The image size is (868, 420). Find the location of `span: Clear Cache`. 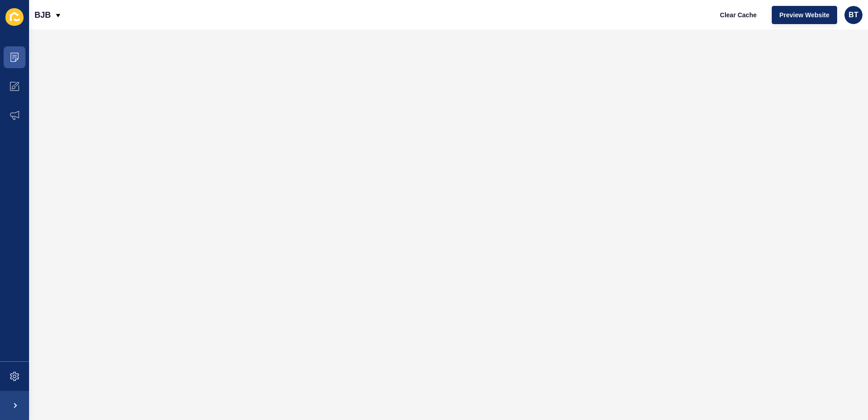

span: Clear Cache is located at coordinates (738, 15).